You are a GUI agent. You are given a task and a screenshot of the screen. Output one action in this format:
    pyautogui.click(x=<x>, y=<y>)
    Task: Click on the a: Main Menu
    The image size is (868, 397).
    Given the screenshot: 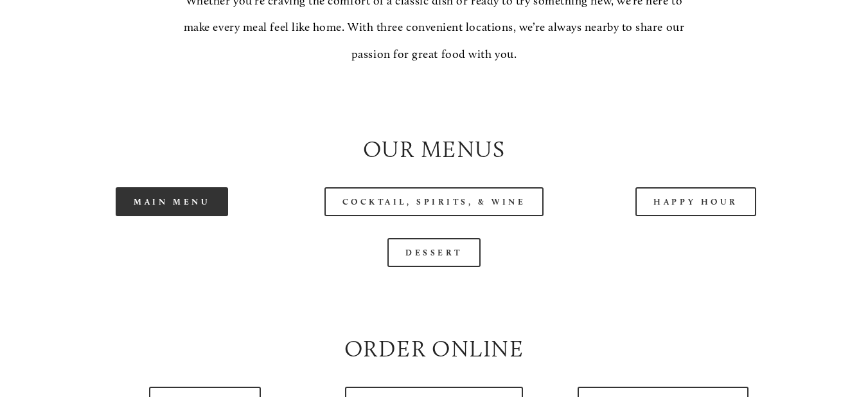 What is the action you would take?
    pyautogui.click(x=172, y=201)
    